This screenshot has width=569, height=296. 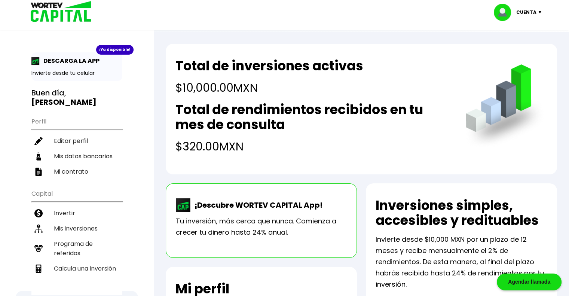 What do you see at coordinates (269, 66) in the screenshot?
I see `h2: Total de inversiones activas` at bounding box center [269, 66].